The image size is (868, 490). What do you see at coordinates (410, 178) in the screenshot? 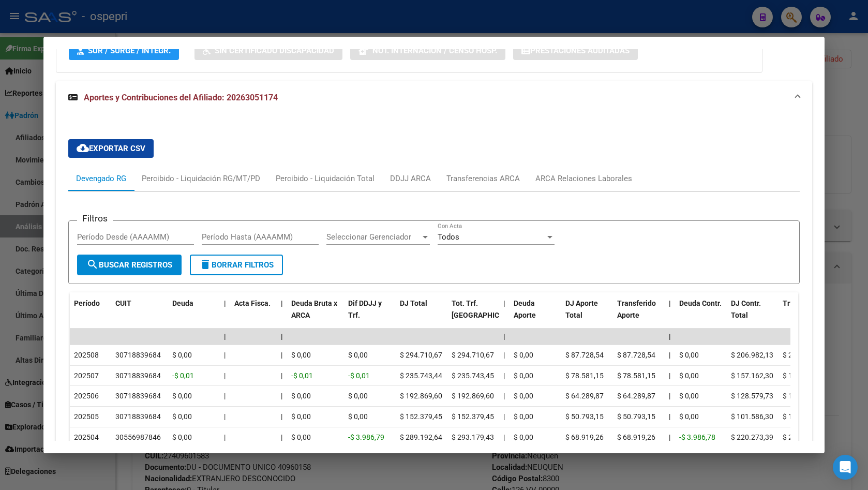
I see `div: DDJJ ARCA` at bounding box center [410, 178].